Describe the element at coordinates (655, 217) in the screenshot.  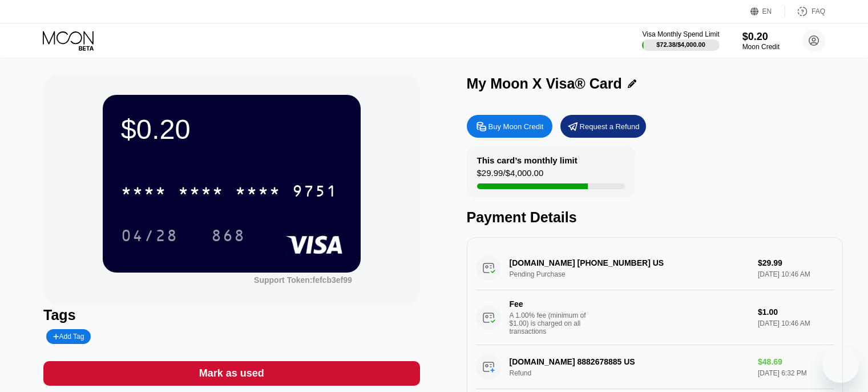
I see `div: Payment Details` at that location.